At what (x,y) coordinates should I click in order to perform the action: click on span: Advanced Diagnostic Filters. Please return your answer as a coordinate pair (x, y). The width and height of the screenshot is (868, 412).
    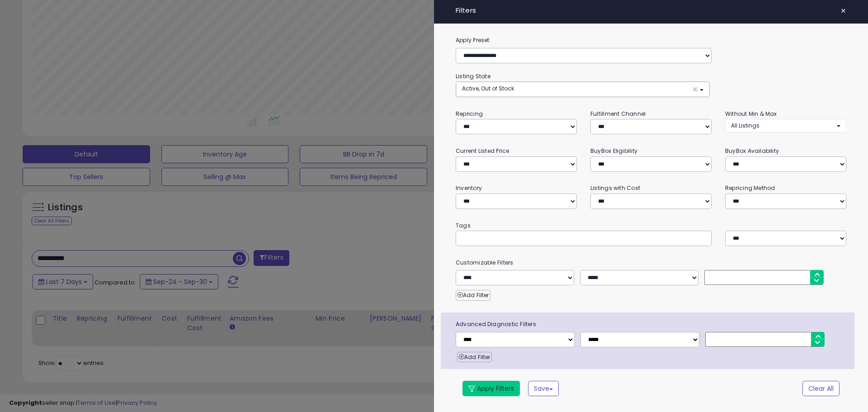
    Looking at the image, I should click on (652, 324).